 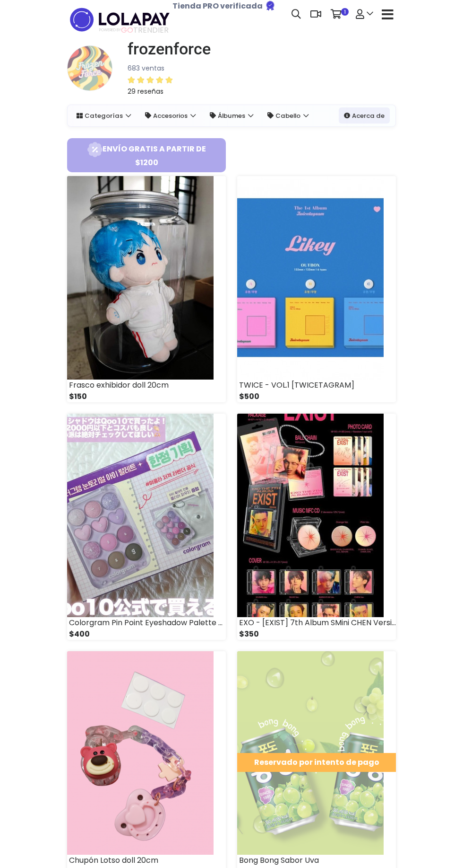 What do you see at coordinates (217, 6) in the screenshot?
I see `b: Tienda PRO verificada` at bounding box center [217, 6].